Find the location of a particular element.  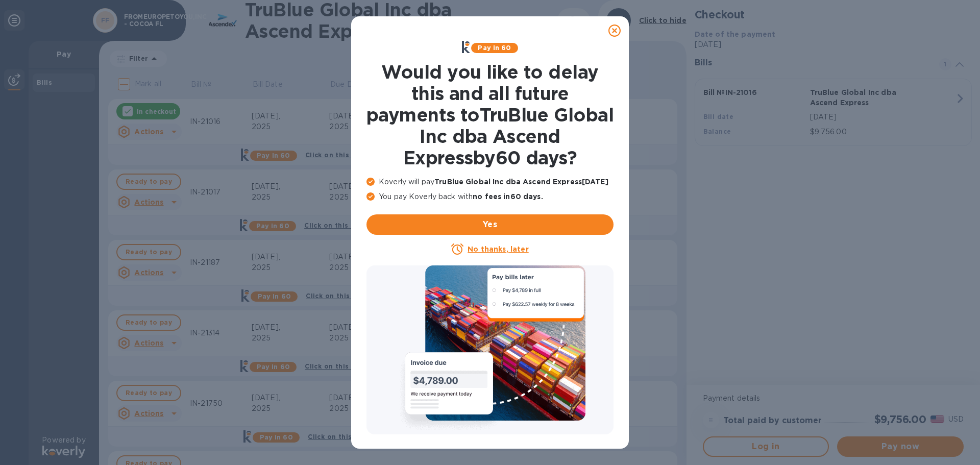

b: no fees in 60 days . is located at coordinates (507, 196).